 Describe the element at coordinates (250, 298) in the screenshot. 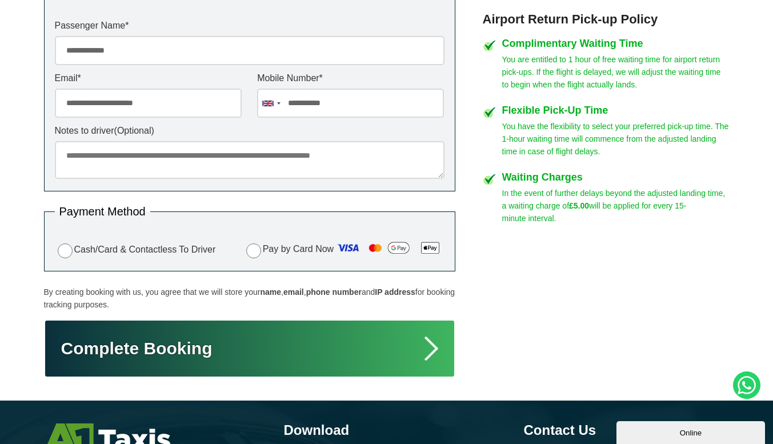

I see `p: By creating booking with us, you agree that we will store your , , and for booking tracking purpo...` at that location.